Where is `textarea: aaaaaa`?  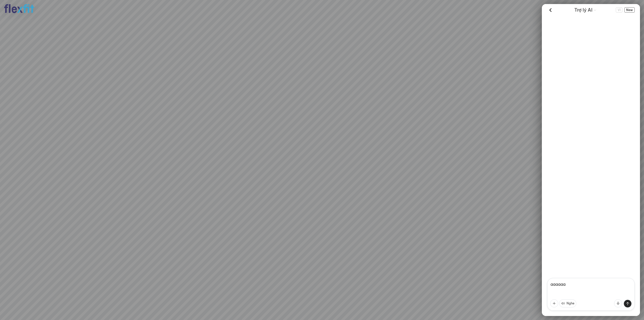
textarea: aaaaaa is located at coordinates (591, 294).